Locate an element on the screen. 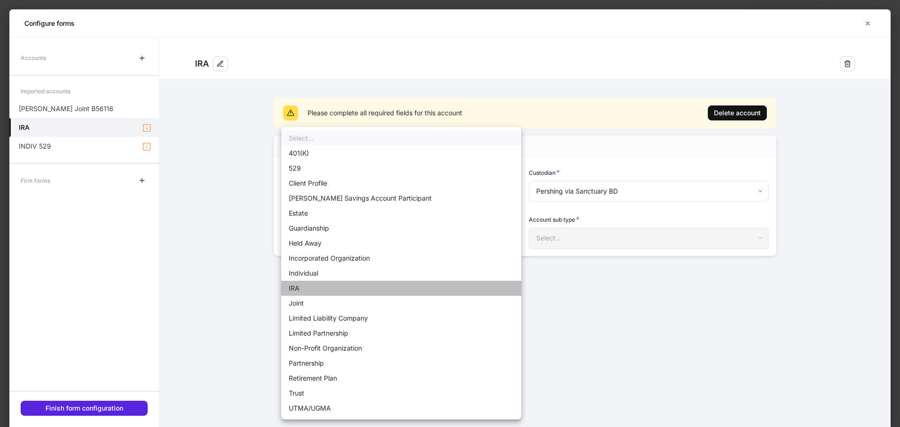 The height and width of the screenshot is (427, 900). li: Estate is located at coordinates (401, 213).